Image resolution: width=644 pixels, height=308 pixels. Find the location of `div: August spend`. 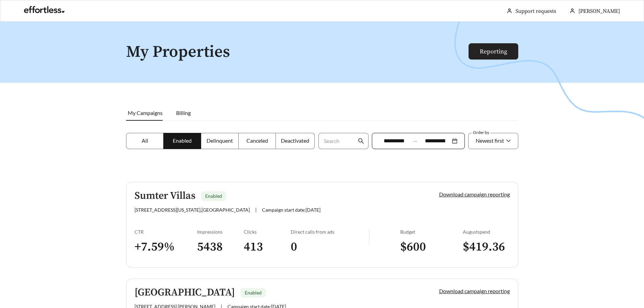

div: August spend is located at coordinates (486, 231).